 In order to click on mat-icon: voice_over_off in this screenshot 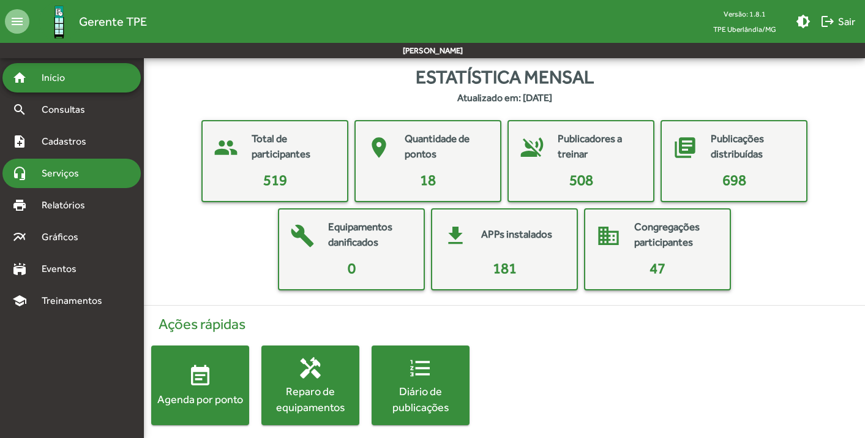, I will do `click(532, 148)`.